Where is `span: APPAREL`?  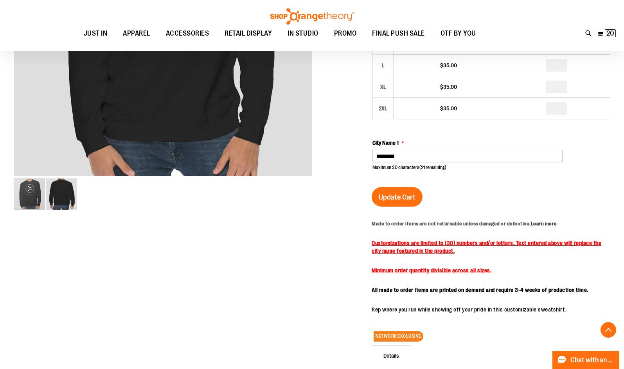
span: APPAREL is located at coordinates (136, 33).